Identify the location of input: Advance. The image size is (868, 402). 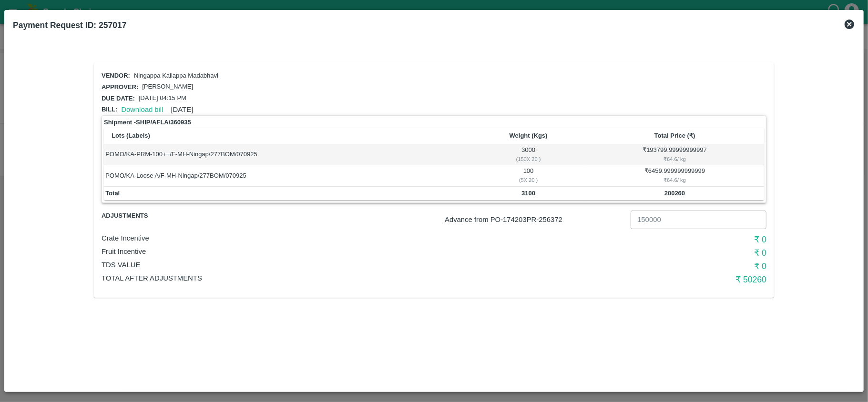
(698, 219).